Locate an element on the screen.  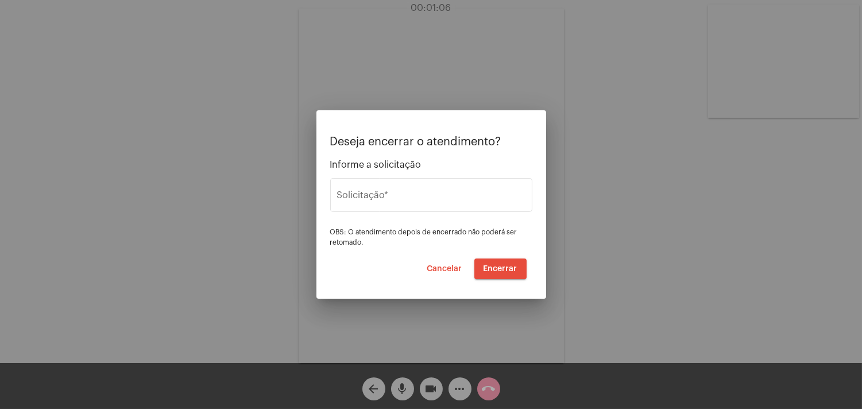
span: Cancelar is located at coordinates (444, 269).